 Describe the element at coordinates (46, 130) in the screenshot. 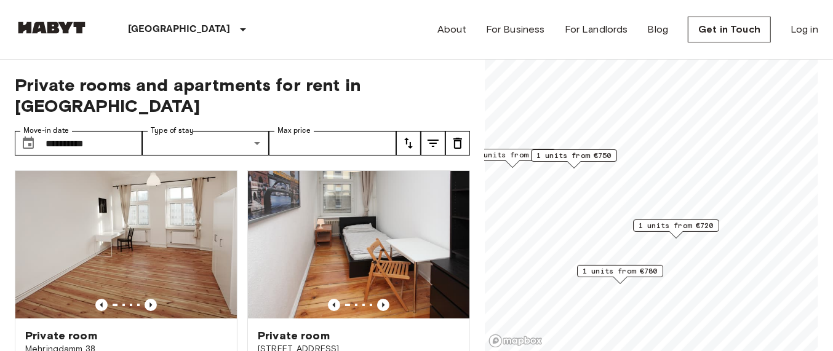

I see `label: Move-in date` at that location.